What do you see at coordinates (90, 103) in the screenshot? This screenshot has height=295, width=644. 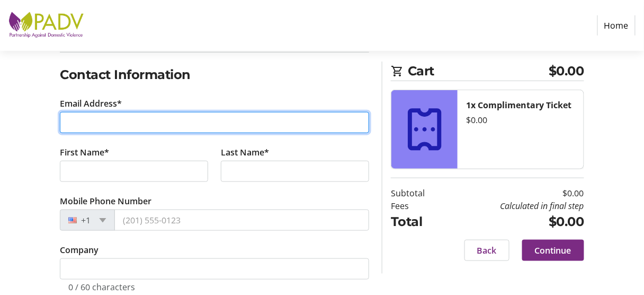 I see `label: Email Address*` at bounding box center [90, 103].